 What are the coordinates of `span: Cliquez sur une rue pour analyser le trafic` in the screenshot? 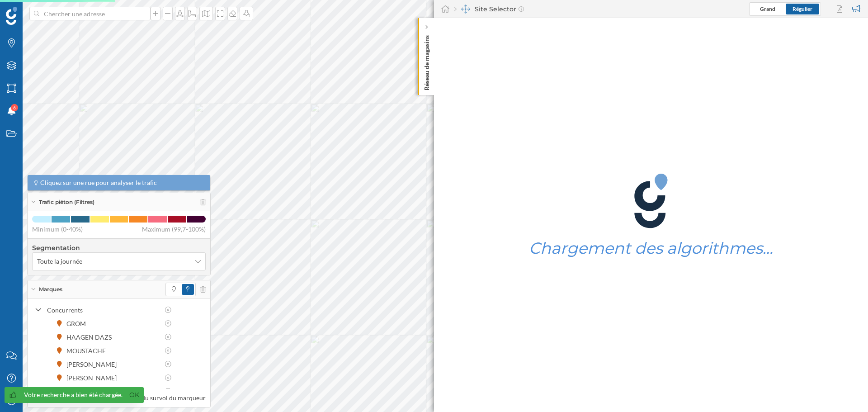 It's located at (98, 183).